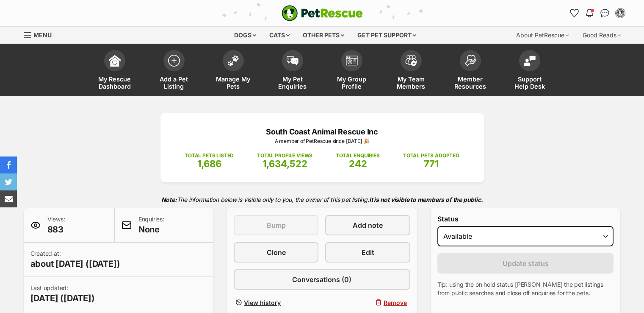  Describe the element at coordinates (526, 263) in the screenshot. I see `button: Update status` at that location.